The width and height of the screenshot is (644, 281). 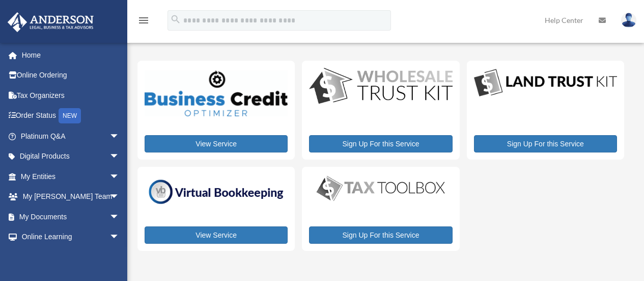 I want to click on a: My Entitiesarrow_drop_down, so click(x=71, y=177).